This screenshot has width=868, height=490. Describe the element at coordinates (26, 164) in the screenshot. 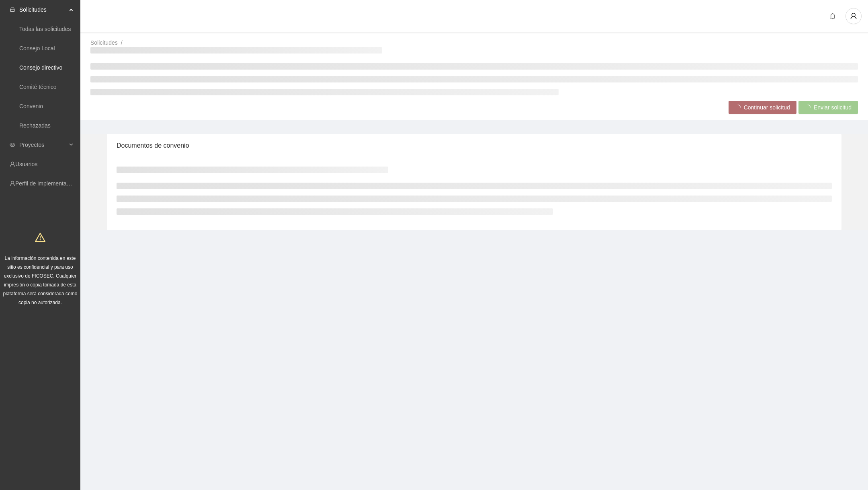

I see `a: Usuarios` at that location.